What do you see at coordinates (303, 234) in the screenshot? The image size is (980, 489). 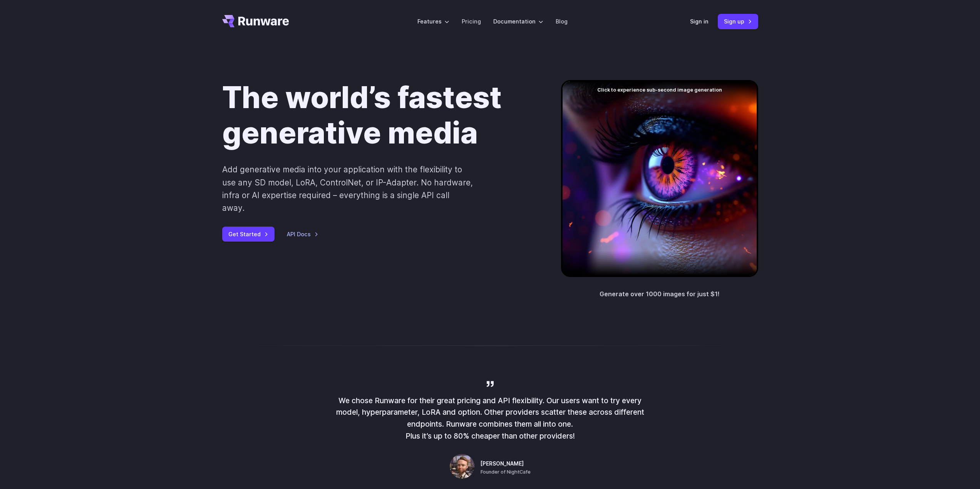 I see `a: API Docs` at bounding box center [303, 234].